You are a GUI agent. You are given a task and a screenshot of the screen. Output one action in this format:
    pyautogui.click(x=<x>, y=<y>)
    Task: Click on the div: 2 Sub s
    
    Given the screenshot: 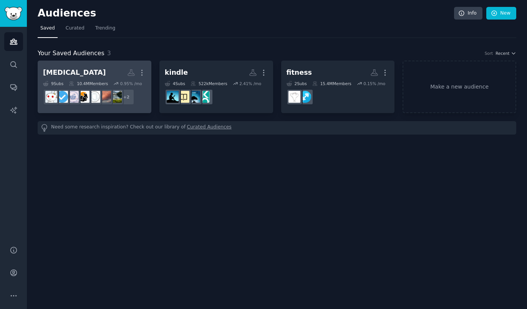 What is the action you would take?
    pyautogui.click(x=296, y=84)
    